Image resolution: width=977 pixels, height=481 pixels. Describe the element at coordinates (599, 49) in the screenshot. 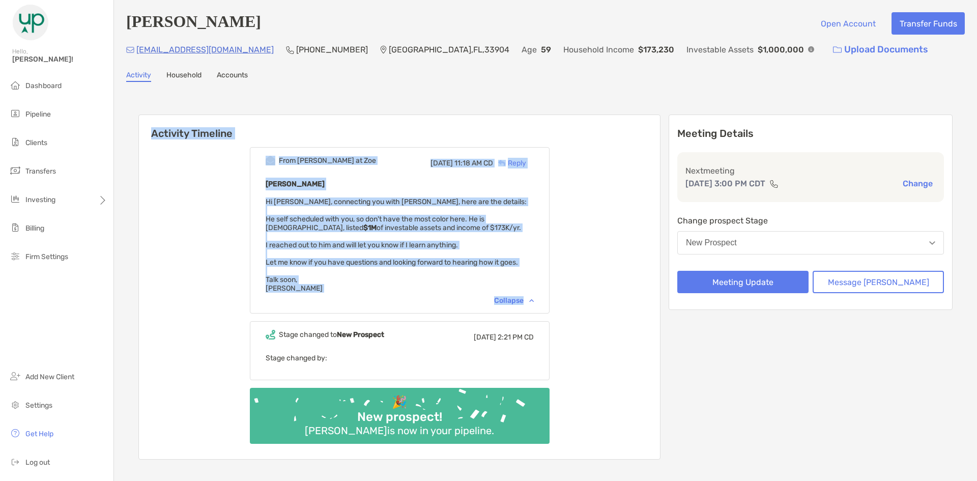

I see `p: Household Income` at that location.